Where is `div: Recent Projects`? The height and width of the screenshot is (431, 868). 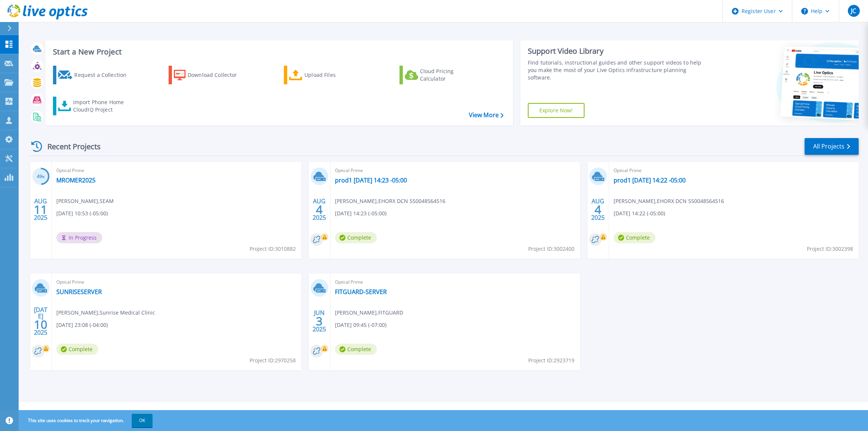
div: Recent Projects is located at coordinates (70, 147).